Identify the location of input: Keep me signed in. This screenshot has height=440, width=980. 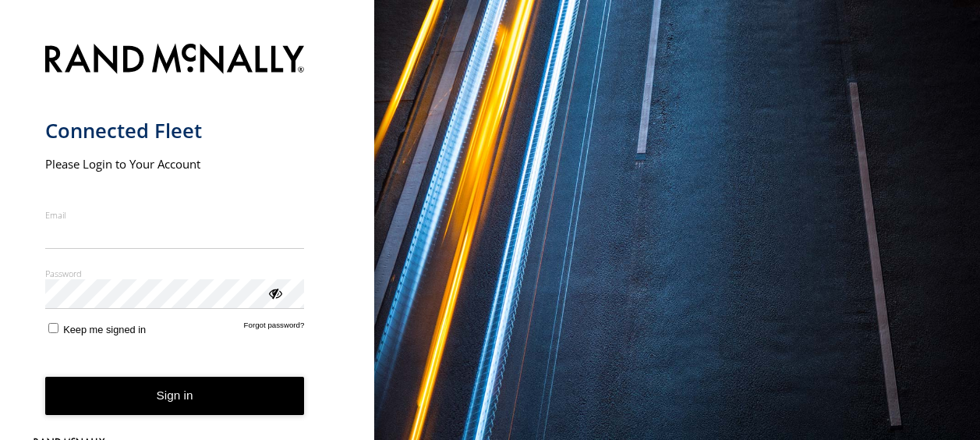
(53, 328).